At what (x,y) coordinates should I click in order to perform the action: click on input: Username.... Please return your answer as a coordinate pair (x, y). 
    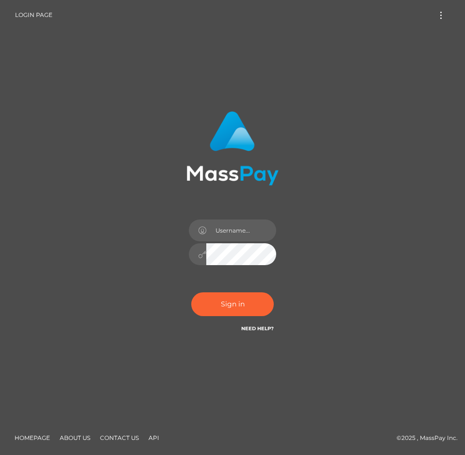
    Looking at the image, I should click on (241, 230).